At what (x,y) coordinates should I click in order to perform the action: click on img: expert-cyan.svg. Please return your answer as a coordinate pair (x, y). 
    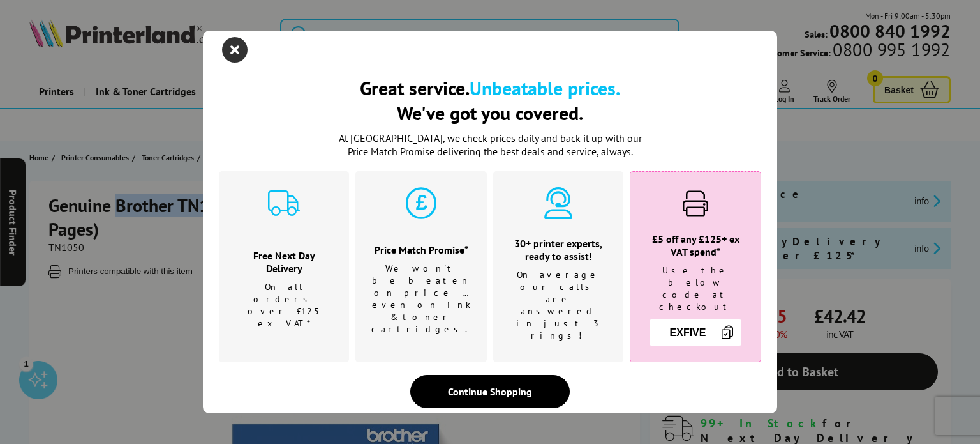
    Looking at the image, I should click on (559, 204).